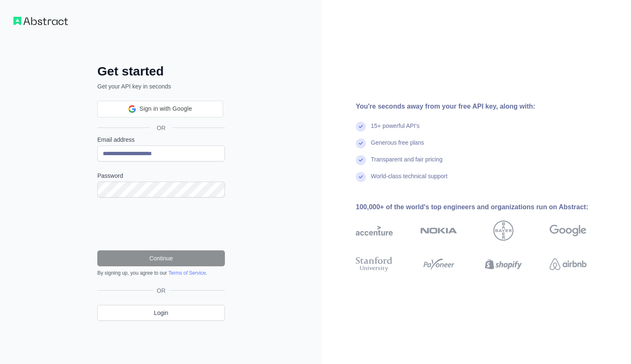  I want to click on label: Email address, so click(161, 140).